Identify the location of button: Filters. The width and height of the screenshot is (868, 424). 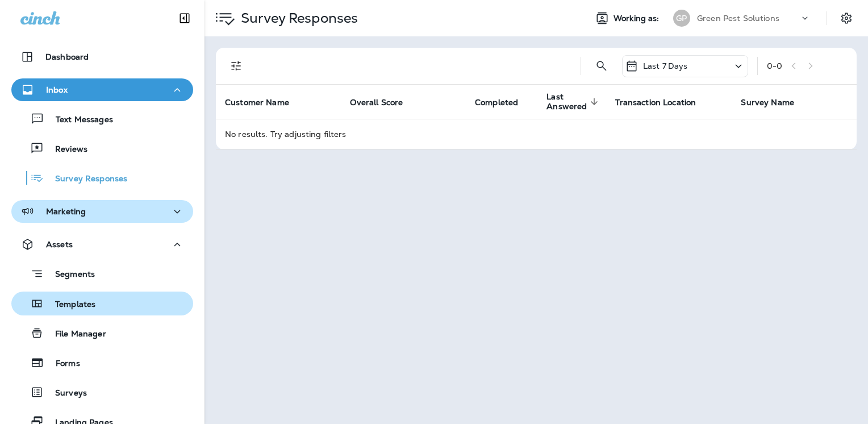
(237, 66).